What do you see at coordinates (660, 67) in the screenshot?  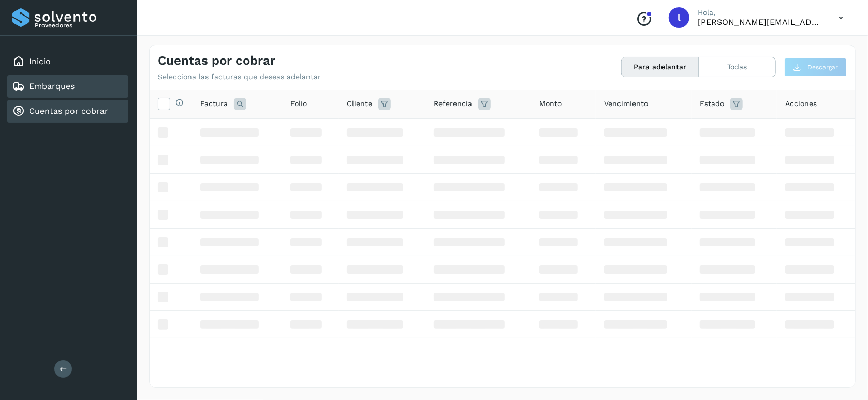 I see `button: Para adelantar` at bounding box center [660, 67].